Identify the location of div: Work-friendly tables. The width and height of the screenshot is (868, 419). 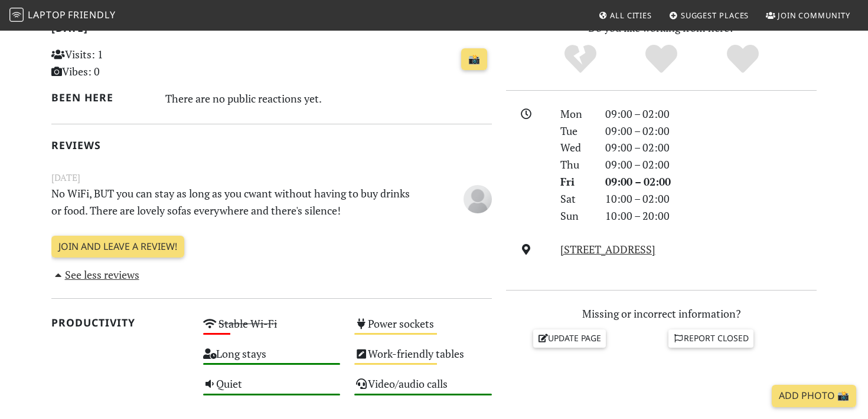
(423, 359).